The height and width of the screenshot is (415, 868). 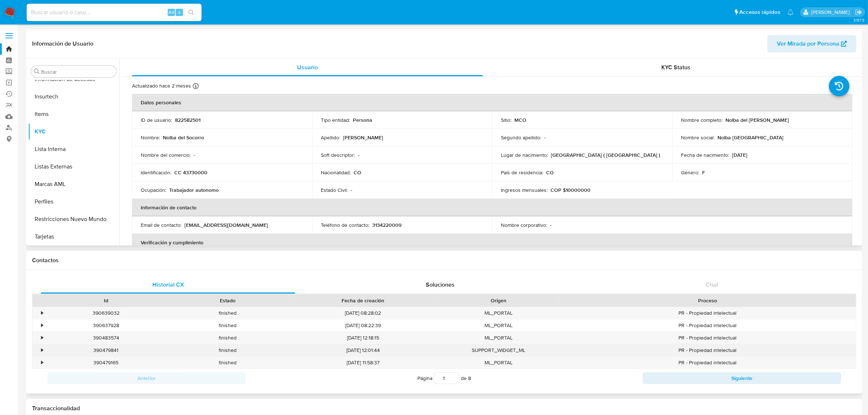 I want to click on span: Soluciones, so click(x=440, y=285).